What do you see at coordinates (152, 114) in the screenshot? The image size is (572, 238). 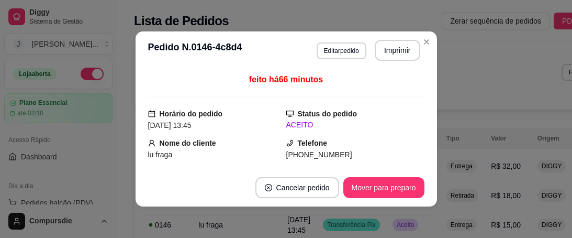 I see `span: calendar` at bounding box center [152, 114].